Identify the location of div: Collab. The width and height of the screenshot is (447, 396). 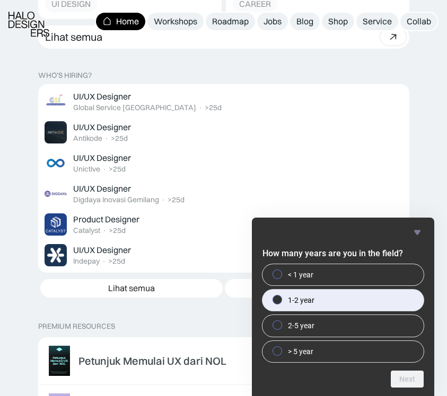
(418, 21).